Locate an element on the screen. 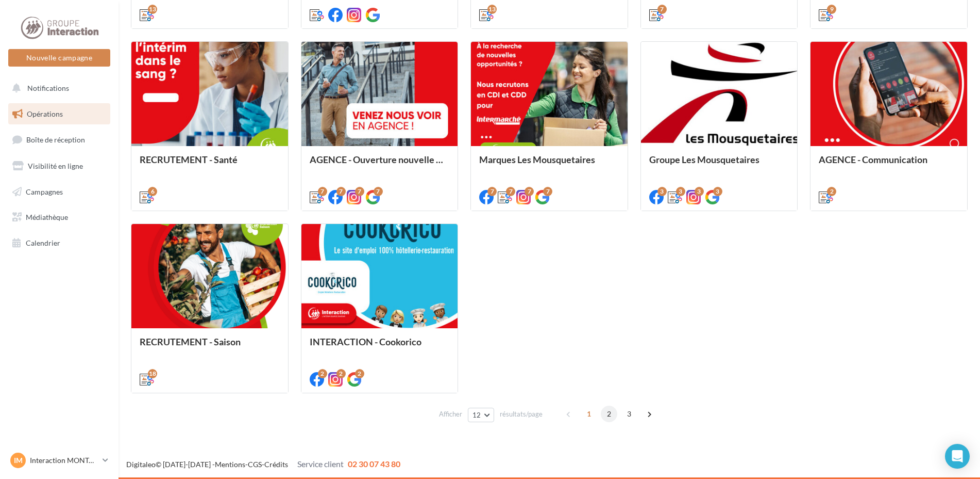 Image resolution: width=980 pixels, height=479 pixels. span: IM is located at coordinates (18, 460).